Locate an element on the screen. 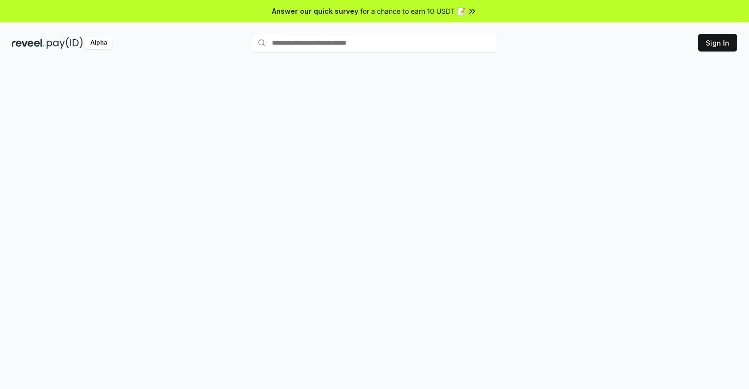 The height and width of the screenshot is (389, 749). img: pay_id is located at coordinates (65, 43).